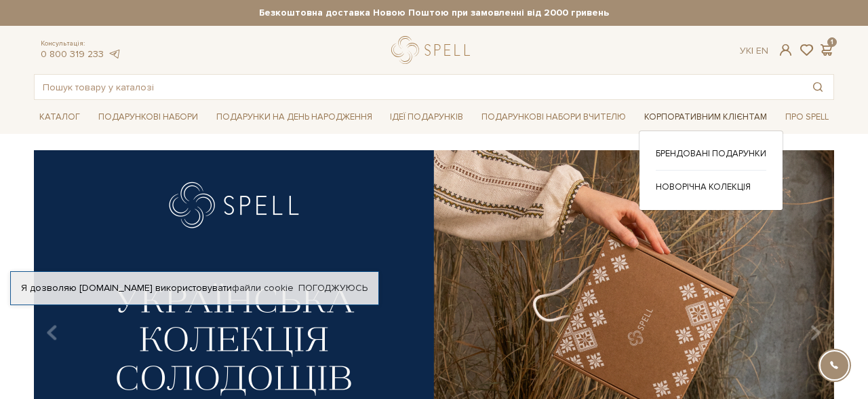 This screenshot has width=868, height=399. Describe the element at coordinates (72, 54) in the screenshot. I see `a: 0 800 319 233` at that location.